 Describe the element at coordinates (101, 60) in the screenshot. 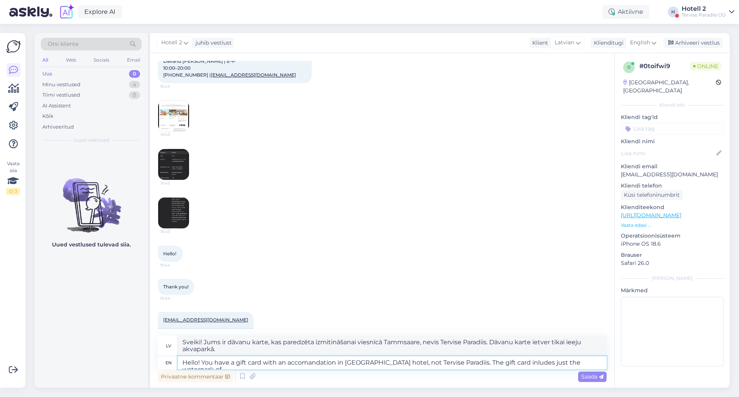

I see `div: Socials` at that location.